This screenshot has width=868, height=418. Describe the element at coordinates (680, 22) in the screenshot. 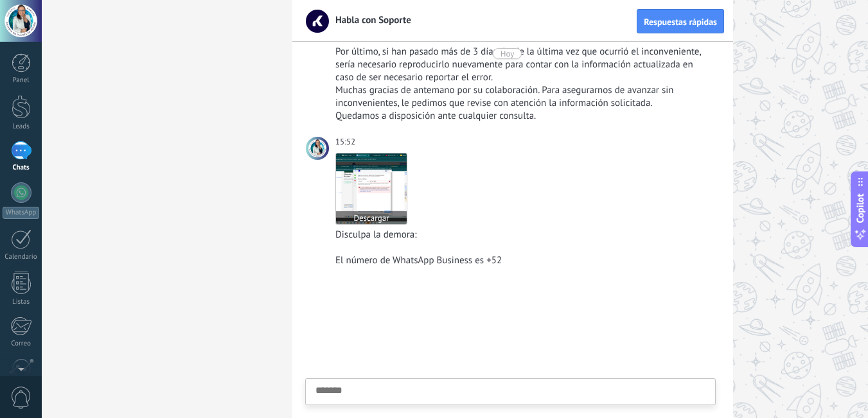

I see `span: Respuestas rápidas` at that location.